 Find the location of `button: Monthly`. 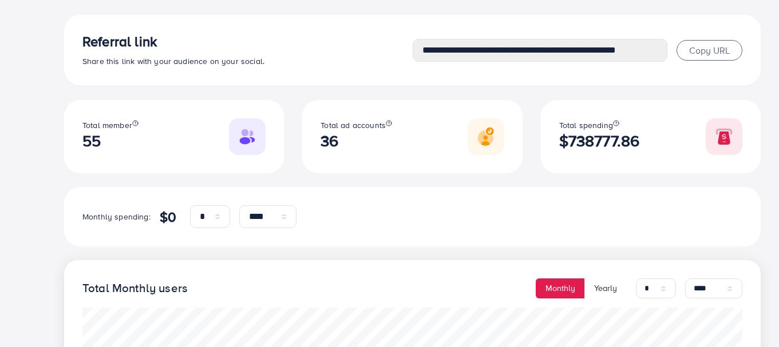

button: Monthly is located at coordinates (560, 288).